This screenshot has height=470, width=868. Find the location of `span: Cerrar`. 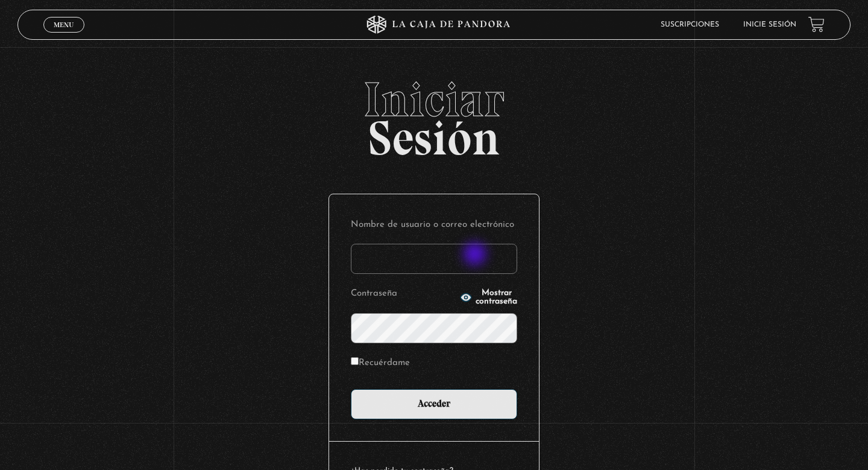

span: Cerrar is located at coordinates (64, 35).